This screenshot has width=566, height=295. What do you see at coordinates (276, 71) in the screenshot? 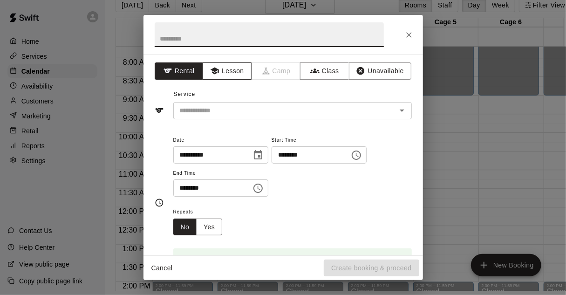
I see `span: Camps can only be created in the Services page` at bounding box center [276, 71].